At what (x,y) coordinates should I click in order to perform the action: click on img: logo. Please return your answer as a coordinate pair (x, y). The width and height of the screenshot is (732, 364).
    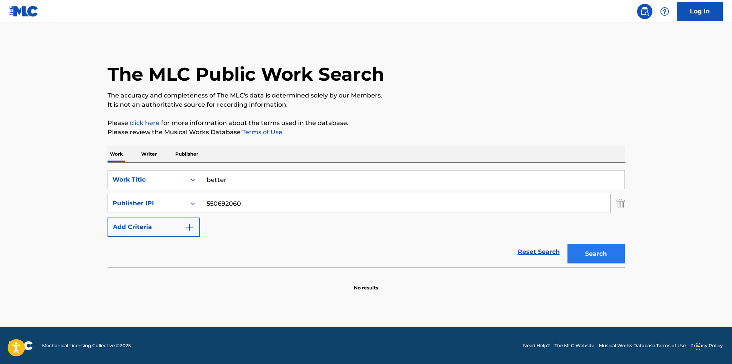
    Looking at the image, I should click on (21, 346).